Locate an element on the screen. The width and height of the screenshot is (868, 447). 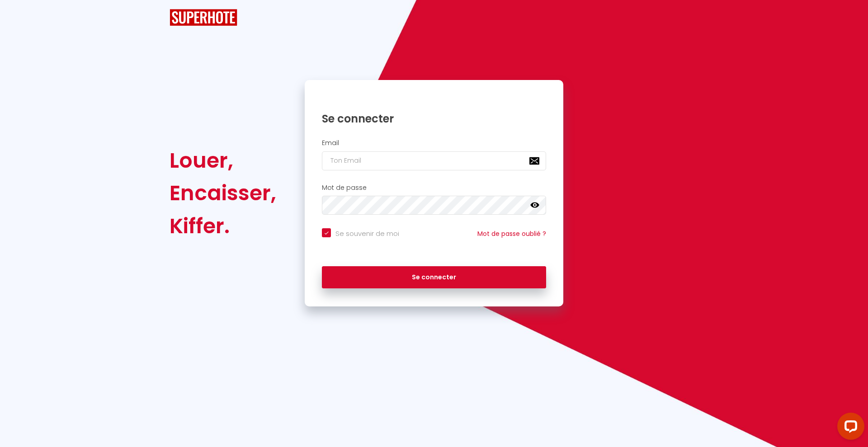
a: Mot de passe oublié ? is located at coordinates (512, 234).